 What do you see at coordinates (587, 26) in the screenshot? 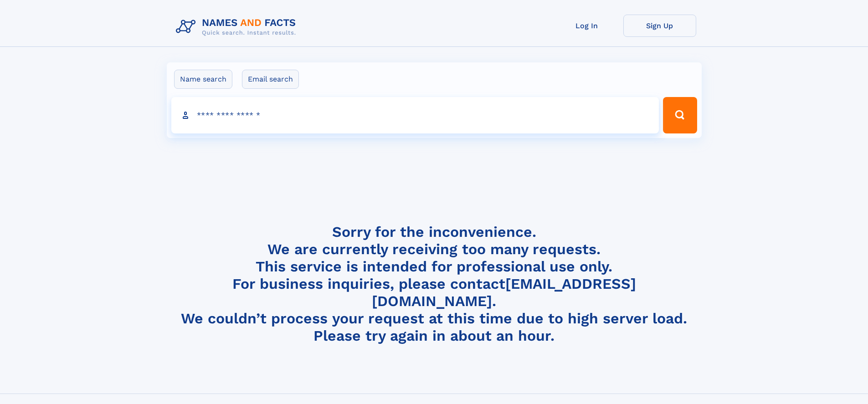
I see `a: Log In` at bounding box center [587, 26].